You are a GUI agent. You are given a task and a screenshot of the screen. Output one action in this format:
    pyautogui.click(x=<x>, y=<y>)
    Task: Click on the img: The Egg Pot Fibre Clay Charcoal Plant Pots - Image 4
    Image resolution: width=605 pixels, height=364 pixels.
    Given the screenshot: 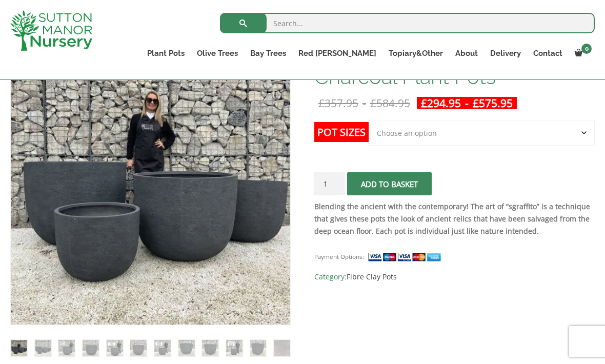 What is the action you would take?
    pyautogui.click(x=91, y=348)
    